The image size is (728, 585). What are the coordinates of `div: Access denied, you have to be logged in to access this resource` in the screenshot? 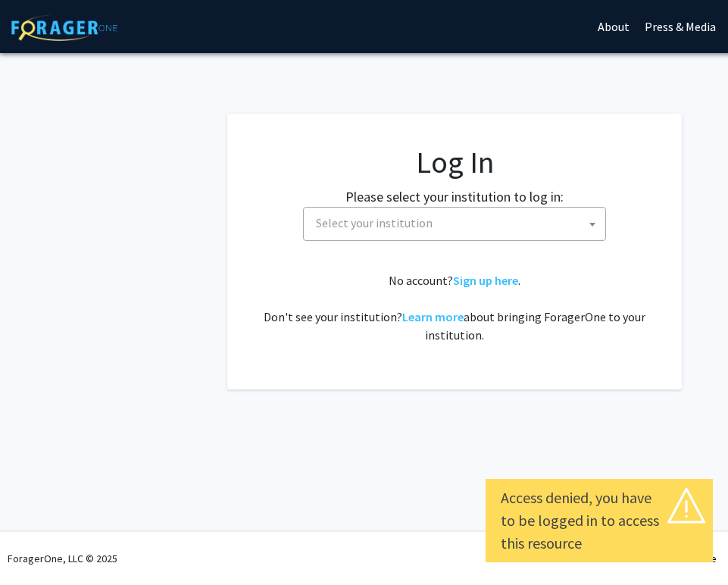 It's located at (599, 520).